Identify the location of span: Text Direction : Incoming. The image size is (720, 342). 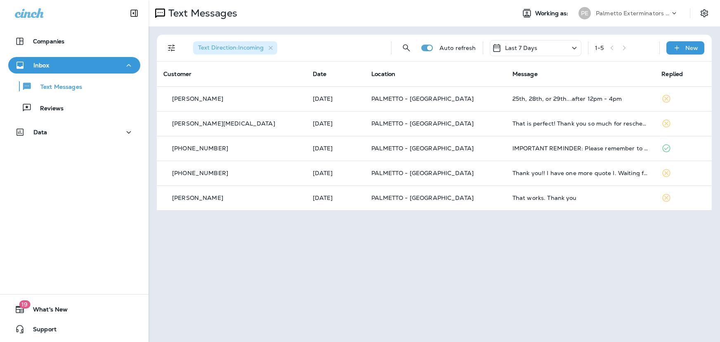
(231, 47).